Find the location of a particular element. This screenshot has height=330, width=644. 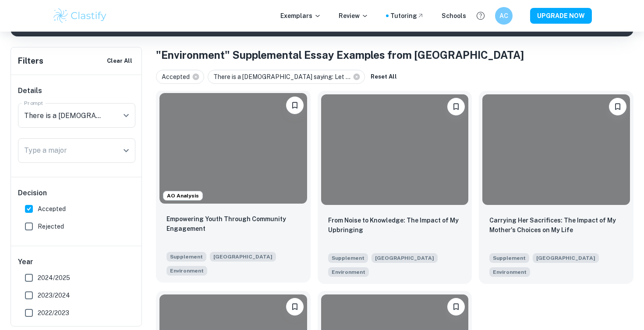

img: Clastify logo is located at coordinates (80, 16).